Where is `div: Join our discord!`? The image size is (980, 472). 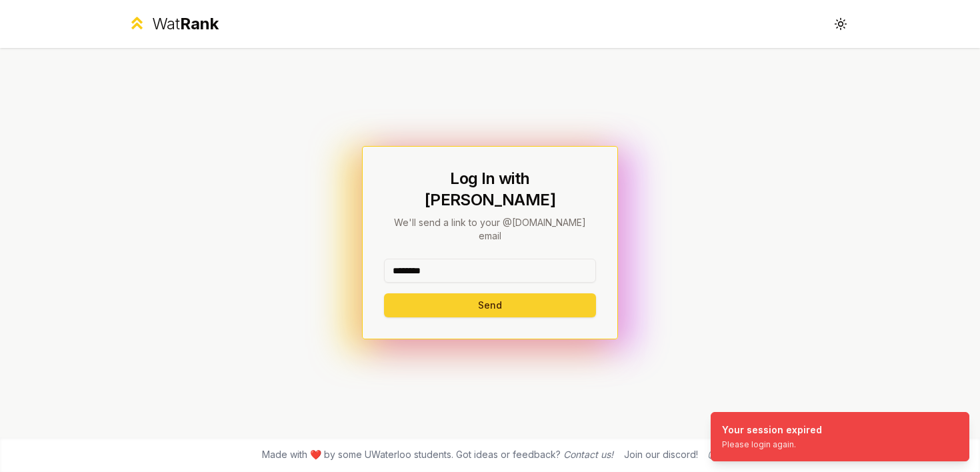 div: Join our discord! is located at coordinates (660, 455).